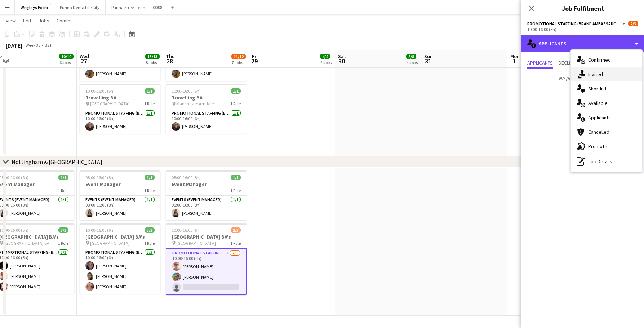  I want to click on span: Promotional Staffing (Brand Ambassadors), so click(574, 24).